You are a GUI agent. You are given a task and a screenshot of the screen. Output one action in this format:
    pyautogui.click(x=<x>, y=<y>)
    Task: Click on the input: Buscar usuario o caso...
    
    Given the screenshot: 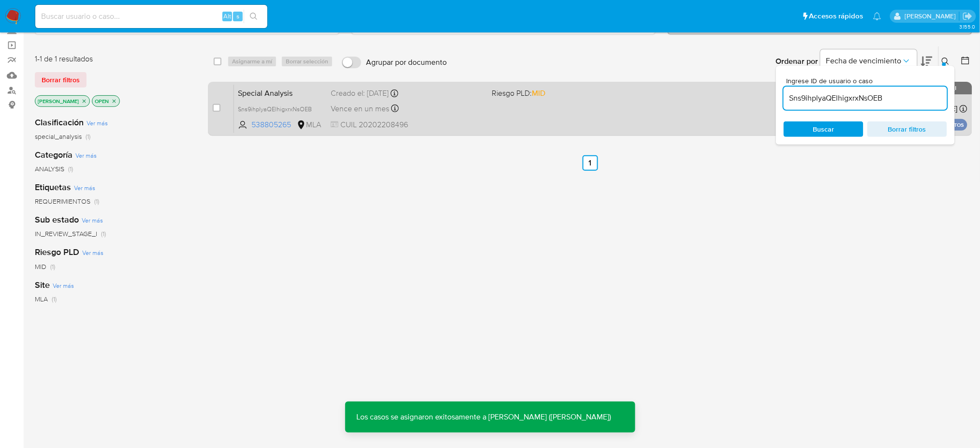 What is the action you would take?
    pyautogui.click(x=151, y=17)
    